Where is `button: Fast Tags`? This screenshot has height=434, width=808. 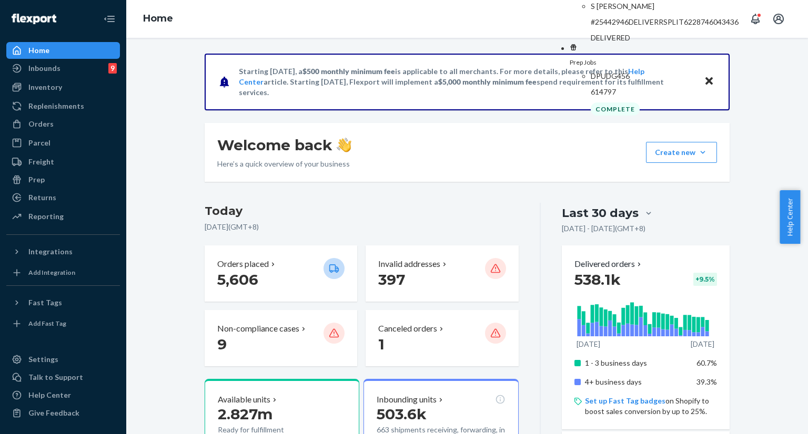 button: Fast Tags is located at coordinates (63, 303).